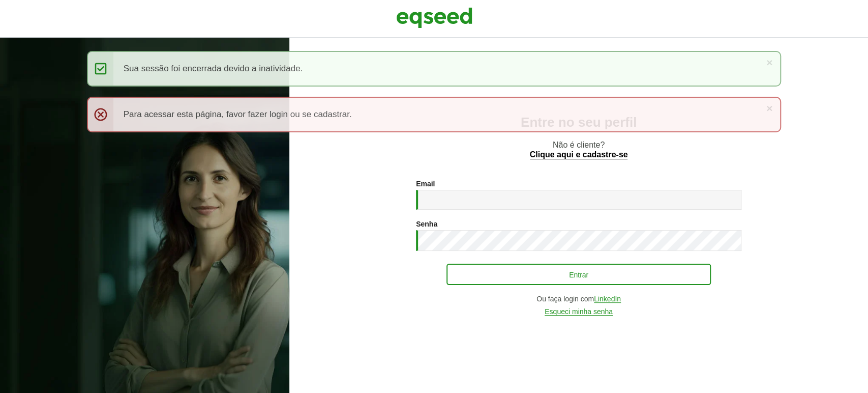 Image resolution: width=868 pixels, height=393 pixels. I want to click on a: Esqueci minha senha, so click(579, 311).